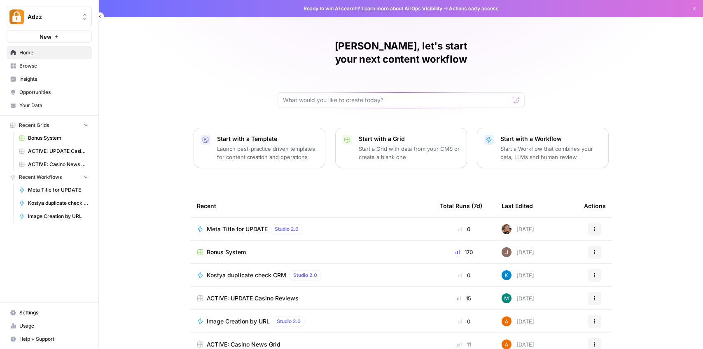  I want to click on button: Start with a WorkflowStart a Workflow that combines your data, LLMs and human review, so click(543, 148).